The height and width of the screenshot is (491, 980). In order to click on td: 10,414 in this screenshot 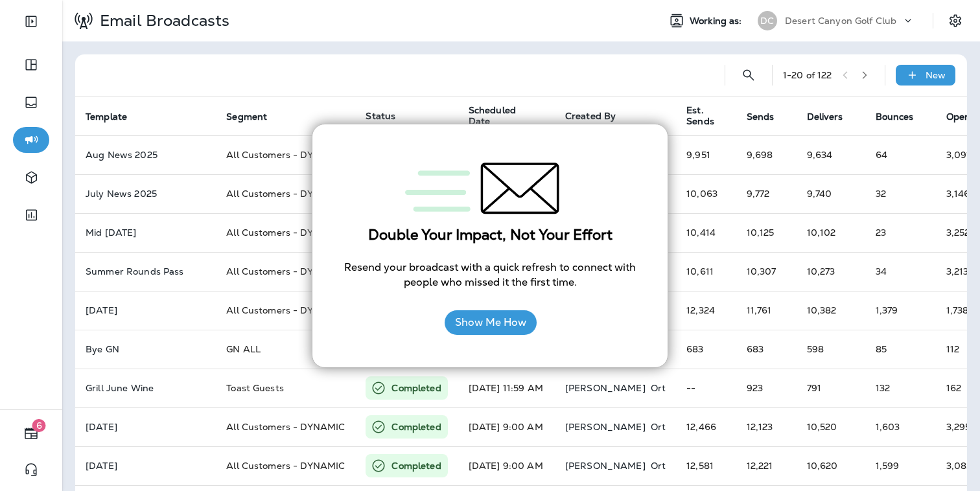, I will do `click(706, 233)`.